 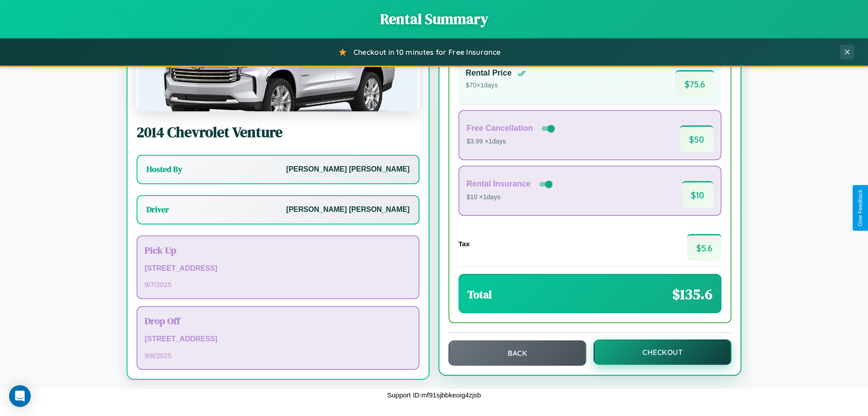 I want to click on p: $3.99 × 1 days, so click(x=511, y=142).